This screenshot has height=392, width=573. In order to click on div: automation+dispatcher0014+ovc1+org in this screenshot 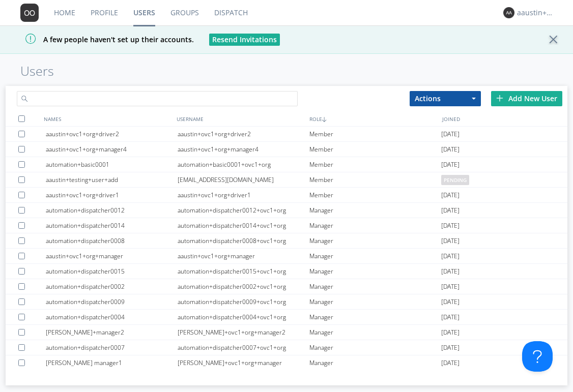, I will do `click(243, 226)`.